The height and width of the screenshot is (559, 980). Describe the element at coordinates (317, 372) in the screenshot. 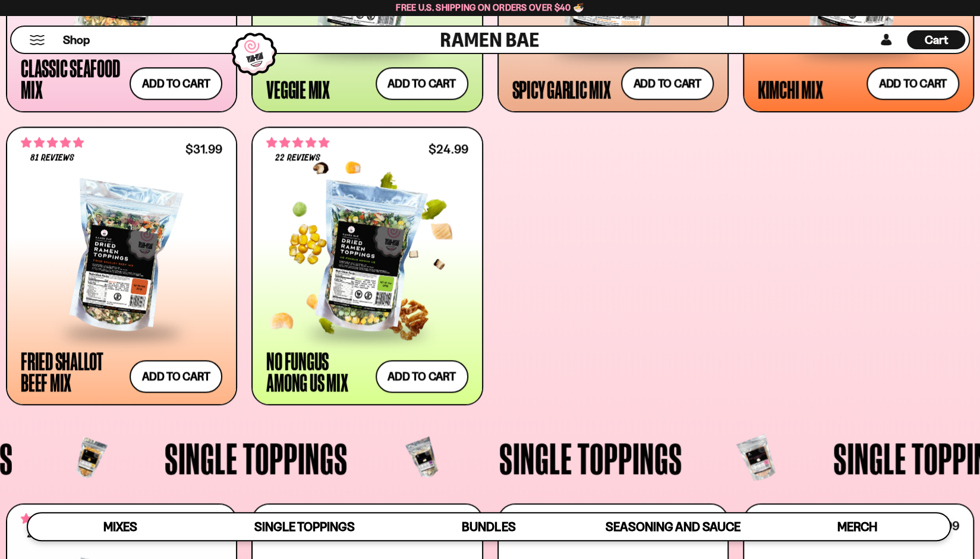

I see `div: No Fungus Among Us Mix` at that location.